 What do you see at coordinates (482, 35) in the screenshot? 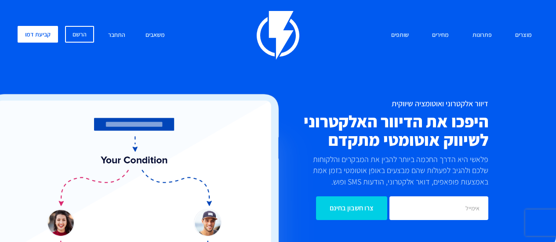
I see `a: פתרונות` at bounding box center [482, 35].